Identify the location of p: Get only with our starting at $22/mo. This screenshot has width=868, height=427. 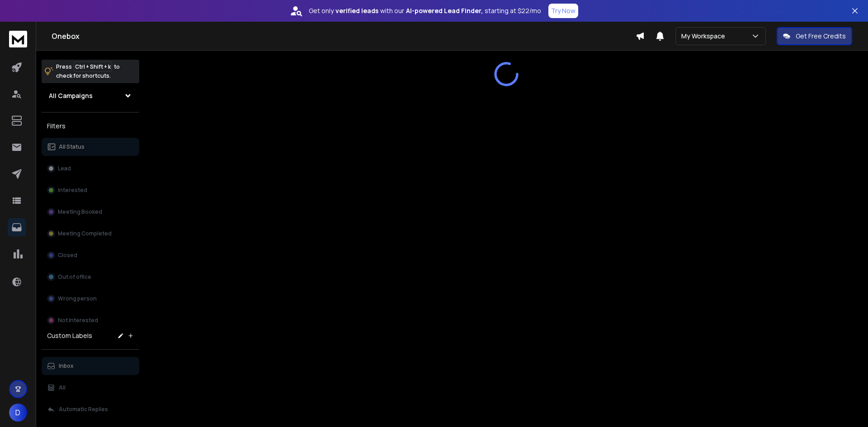
(425, 11).